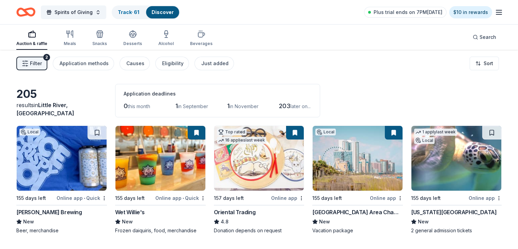  Describe the element at coordinates (36, 63) in the screenshot. I see `span: Filter` at that location.